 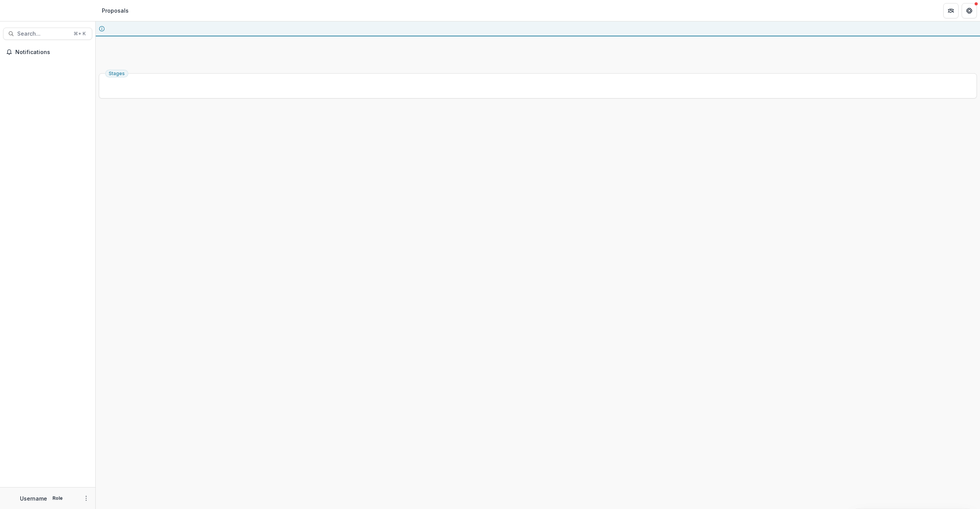 What do you see at coordinates (43, 34) in the screenshot?
I see `span: Search...` at bounding box center [43, 34].